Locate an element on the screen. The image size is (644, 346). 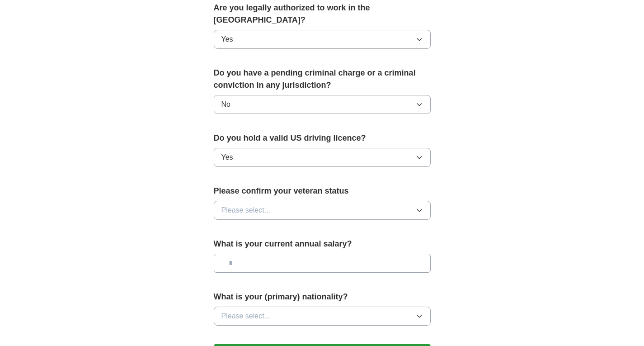
button: No is located at coordinates (323, 104).